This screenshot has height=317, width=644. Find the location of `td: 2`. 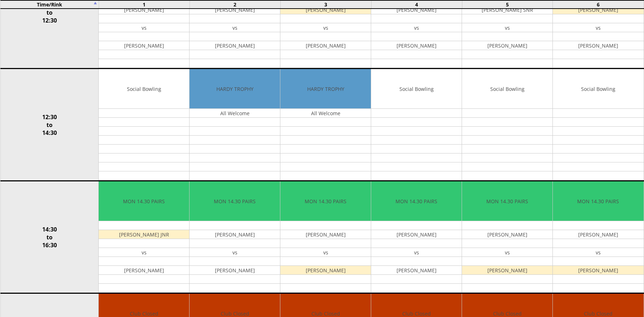

td: 2 is located at coordinates (235, 4).